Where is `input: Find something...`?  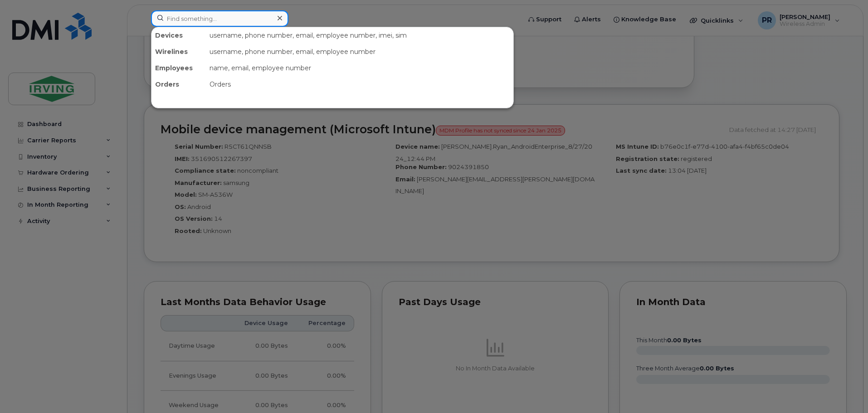
input: Find something... is located at coordinates (219, 19).